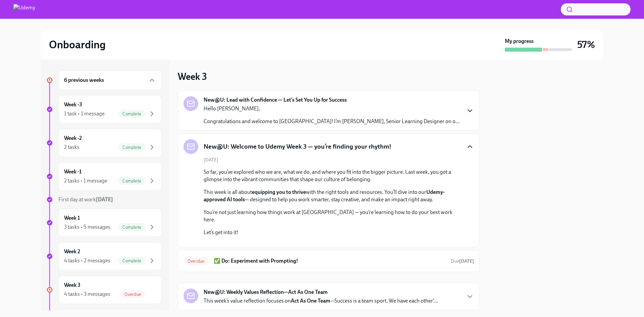 The width and height of the screenshot is (644, 317). I want to click on div: 4 tasks • 2 messages, so click(87, 261).